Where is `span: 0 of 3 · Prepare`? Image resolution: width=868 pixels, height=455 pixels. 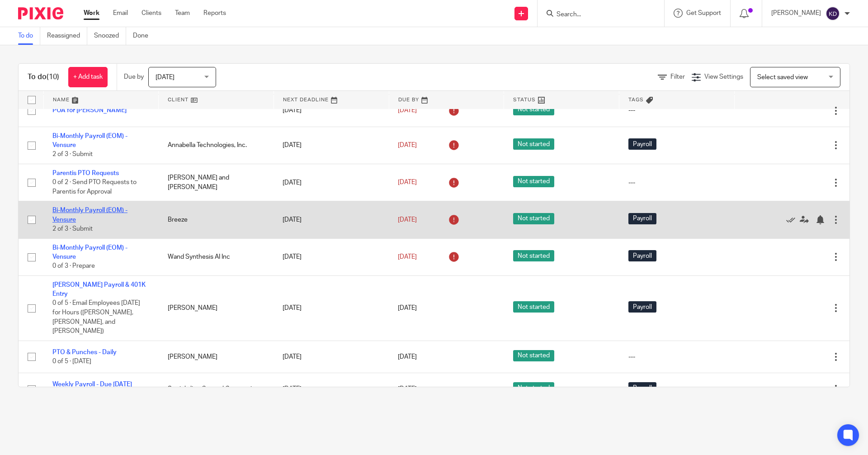 span: 0 of 3 · Prepare is located at coordinates (73, 266).